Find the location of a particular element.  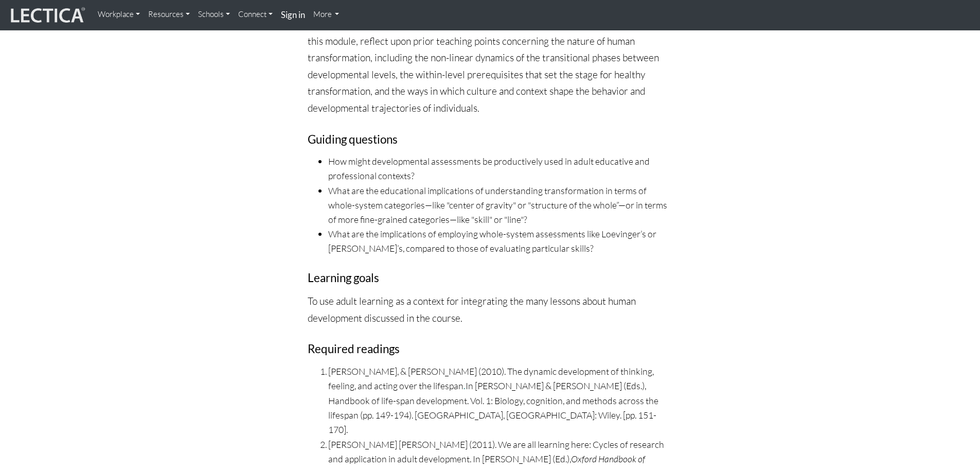

h4: Guiding questions is located at coordinates (490, 139).